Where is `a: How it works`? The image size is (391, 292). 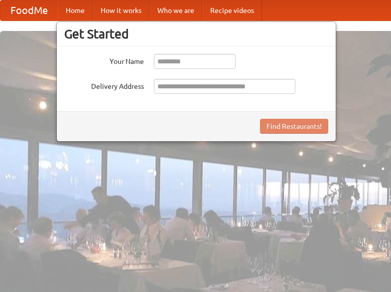
a: How it works is located at coordinates (121, 10).